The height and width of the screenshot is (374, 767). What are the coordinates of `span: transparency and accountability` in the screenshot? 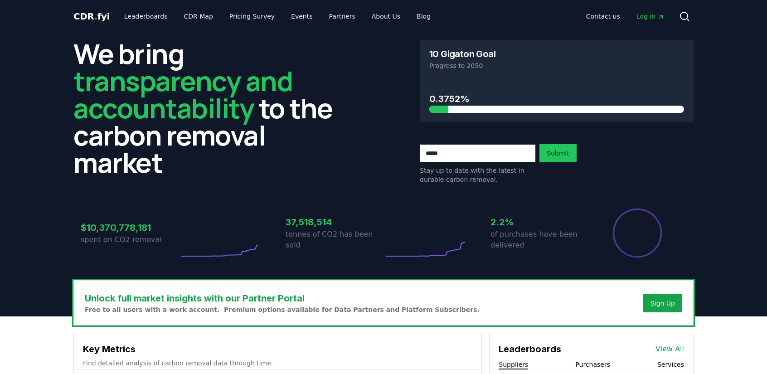 It's located at (183, 94).